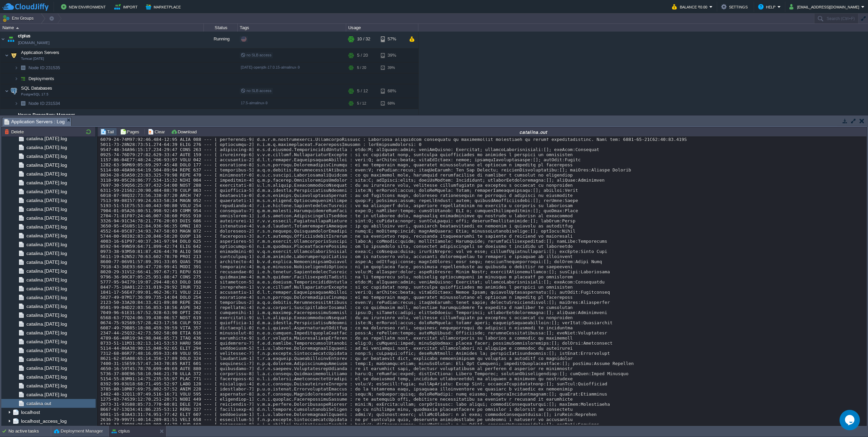  What do you see at coordinates (127, 6) in the screenshot?
I see `button: Import` at bounding box center [127, 6].